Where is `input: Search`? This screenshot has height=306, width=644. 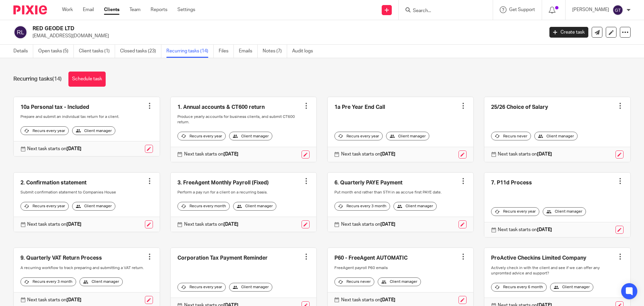
input: Search is located at coordinates (443, 11).